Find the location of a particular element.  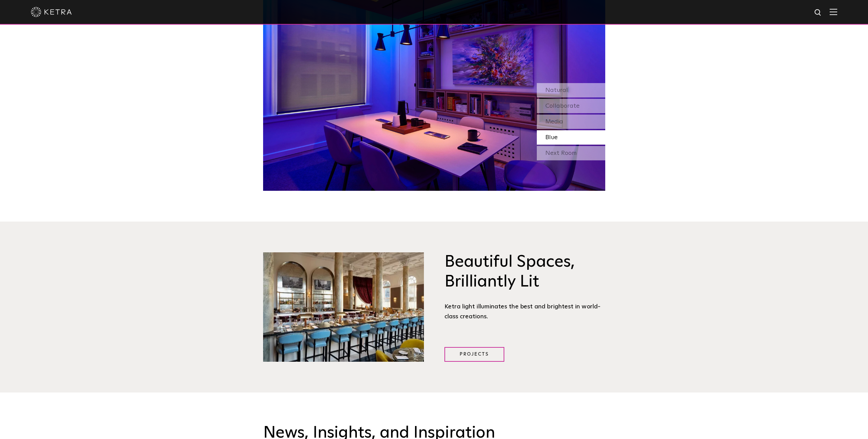

img: ketra-logo-2019-white is located at coordinates (51, 12).